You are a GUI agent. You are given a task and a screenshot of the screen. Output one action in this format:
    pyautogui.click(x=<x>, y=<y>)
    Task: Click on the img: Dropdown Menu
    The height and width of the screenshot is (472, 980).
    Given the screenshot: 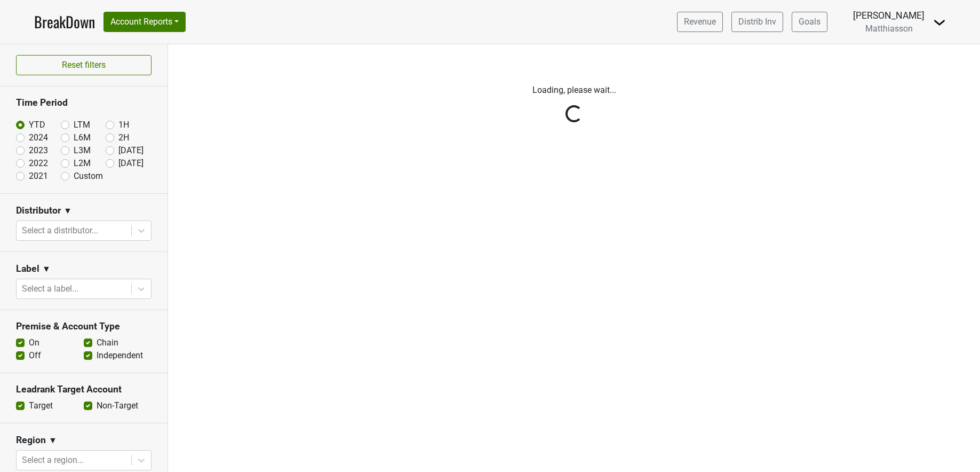 What is the action you would take?
    pyautogui.click(x=939, y=23)
    